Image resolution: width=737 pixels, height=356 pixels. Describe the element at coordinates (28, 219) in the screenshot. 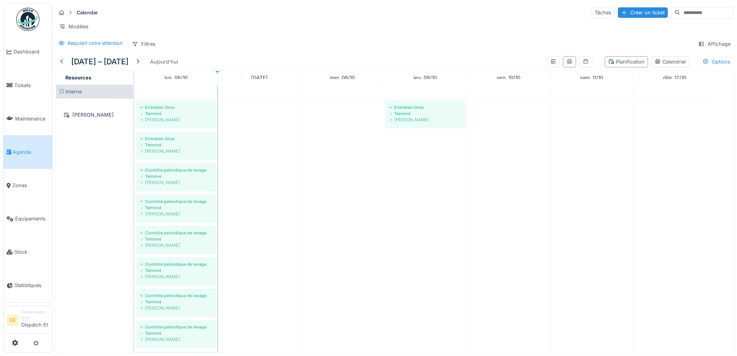

I see `a: Équipements` at that location.